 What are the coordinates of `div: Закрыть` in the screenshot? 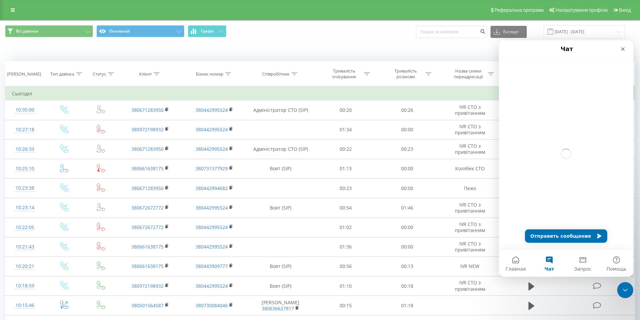 It's located at (124, 9).